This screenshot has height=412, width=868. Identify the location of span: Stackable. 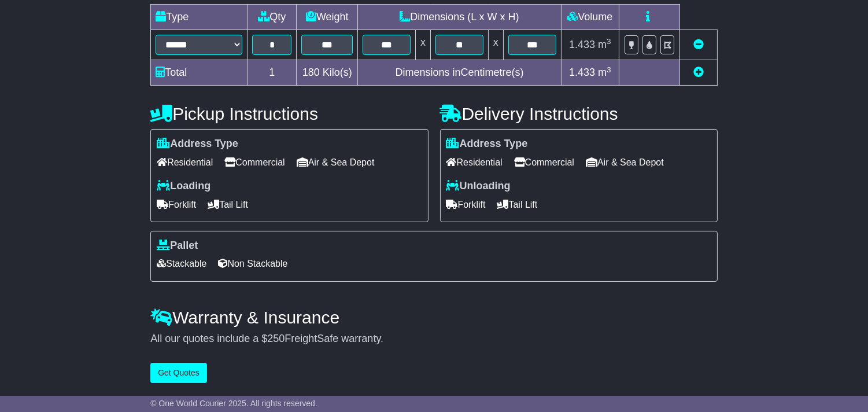
(182, 263).